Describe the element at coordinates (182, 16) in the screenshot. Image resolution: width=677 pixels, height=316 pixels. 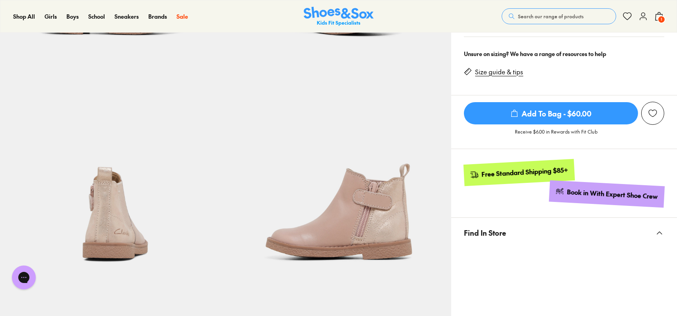
I see `span: Sale` at that location.